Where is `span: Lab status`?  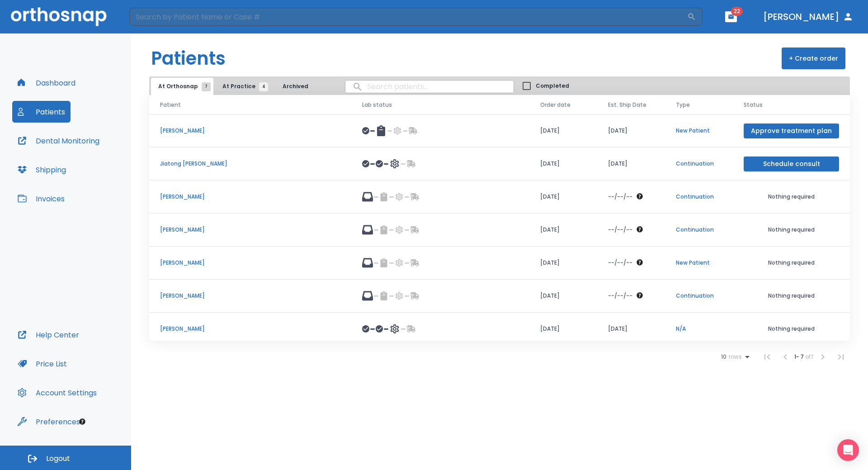
span: Lab status is located at coordinates (377, 105).